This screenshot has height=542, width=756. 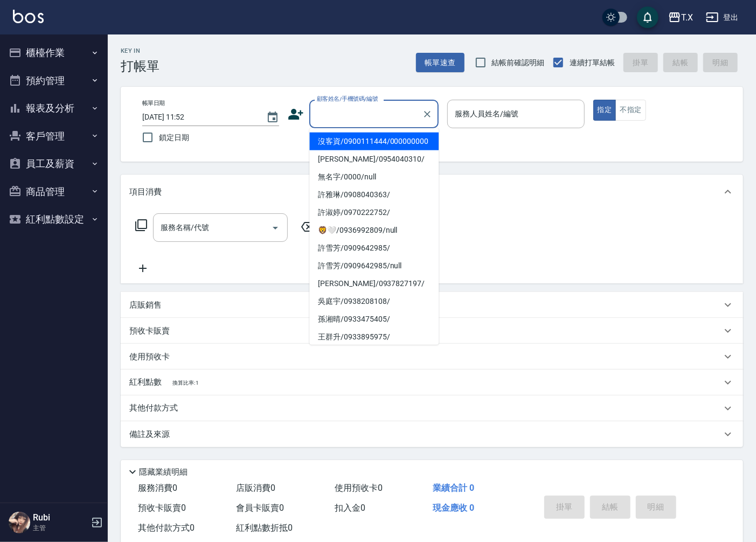 I want to click on button: 櫃檯作業, so click(x=54, y=53).